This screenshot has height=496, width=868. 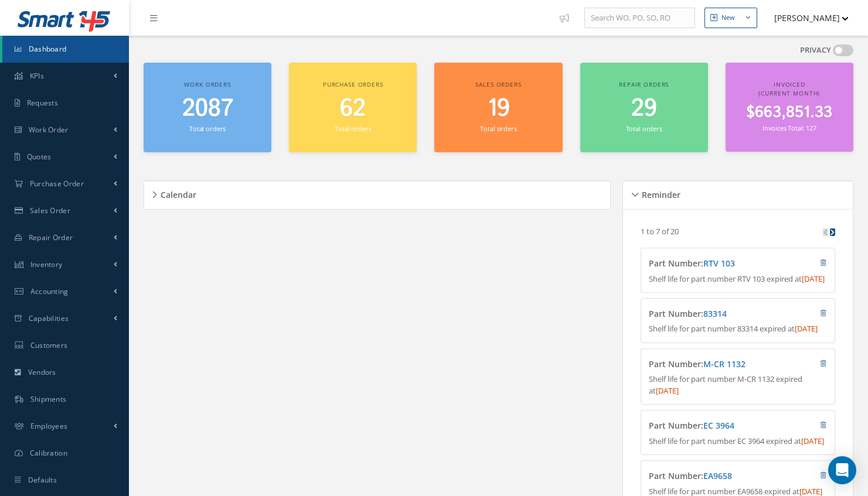 What do you see at coordinates (738, 279) in the screenshot?
I see `p: Shelf life for part number RTV 103 expired at` at bounding box center [738, 279].